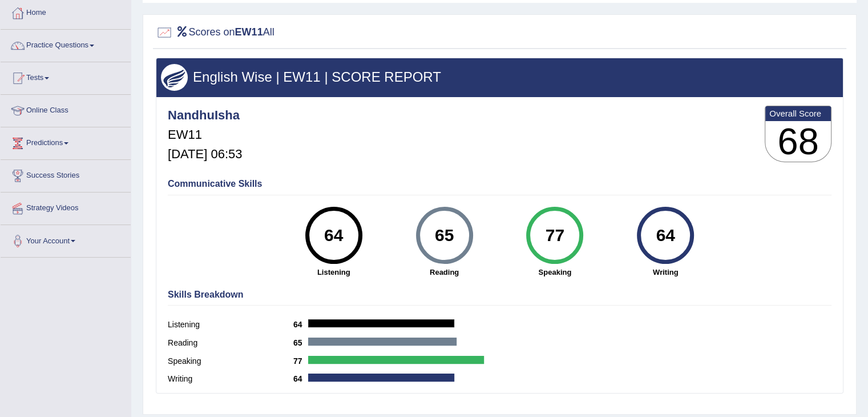 The image size is (868, 417). I want to click on div: 65, so click(444, 235).